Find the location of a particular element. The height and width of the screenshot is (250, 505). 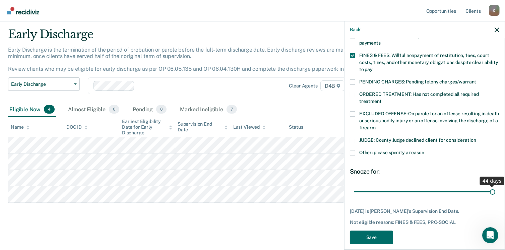

span: FINES & FEES: Willful nonpayment of restitution, fees, court costs, fines, and other monetary obl... is located at coordinates (428, 62).